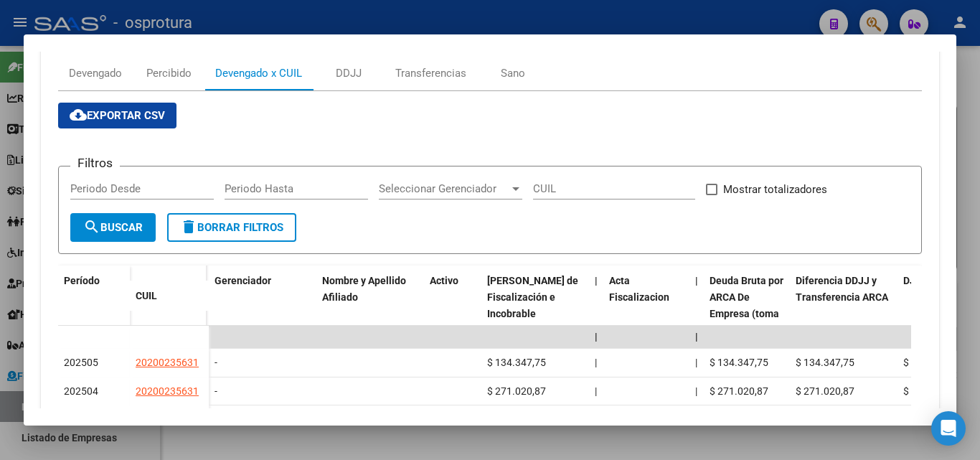 This screenshot has width=980, height=460. What do you see at coordinates (94, 295) in the screenshot?
I see `datatable-header-cell: Período` at bounding box center [94, 295].